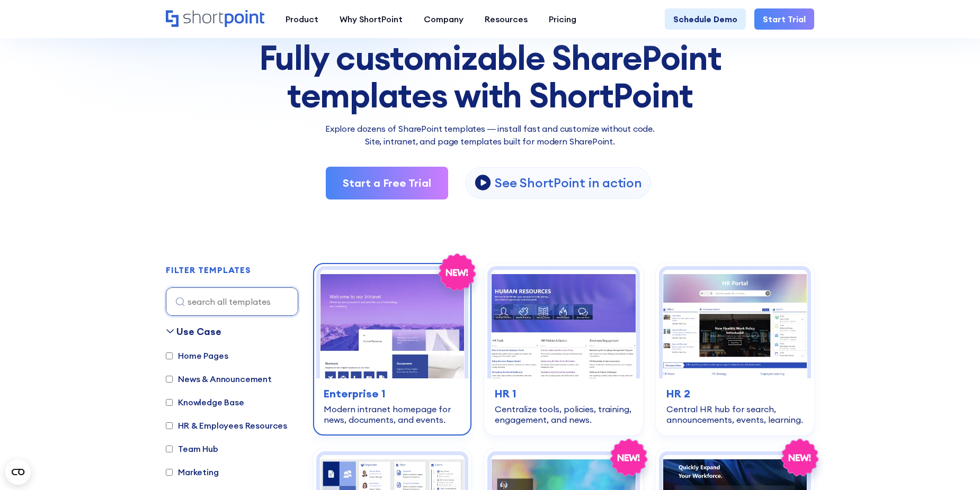 The width and height of the screenshot is (980, 490). What do you see at coordinates (371, 19) in the screenshot?
I see `div: Why ShortPoint` at bounding box center [371, 19].